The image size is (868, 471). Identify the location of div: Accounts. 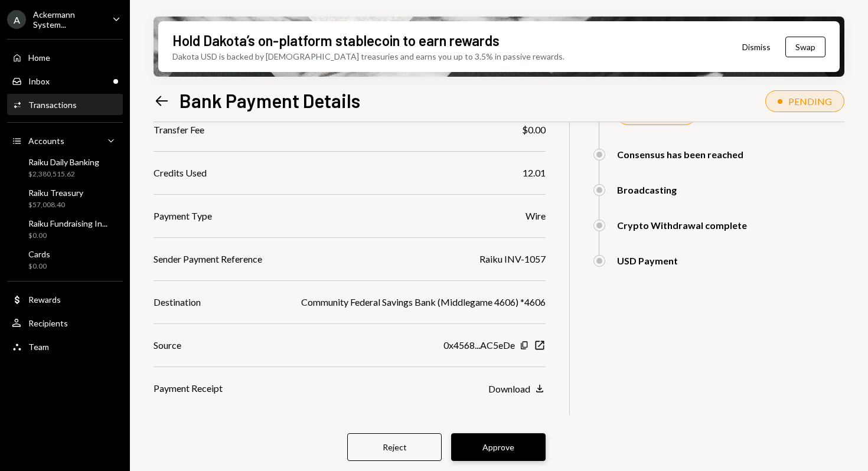
(46, 141).